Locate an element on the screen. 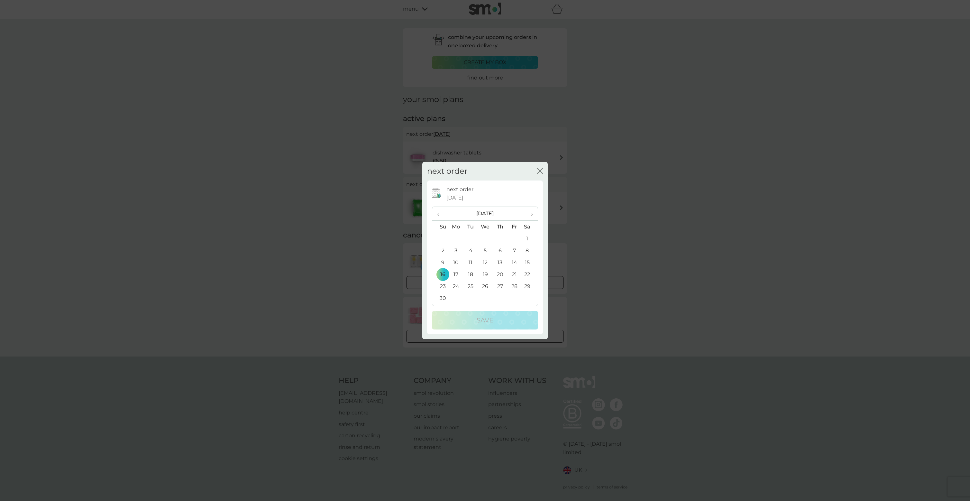 Image resolution: width=970 pixels, height=501 pixels. td: 2 is located at coordinates (440, 250).